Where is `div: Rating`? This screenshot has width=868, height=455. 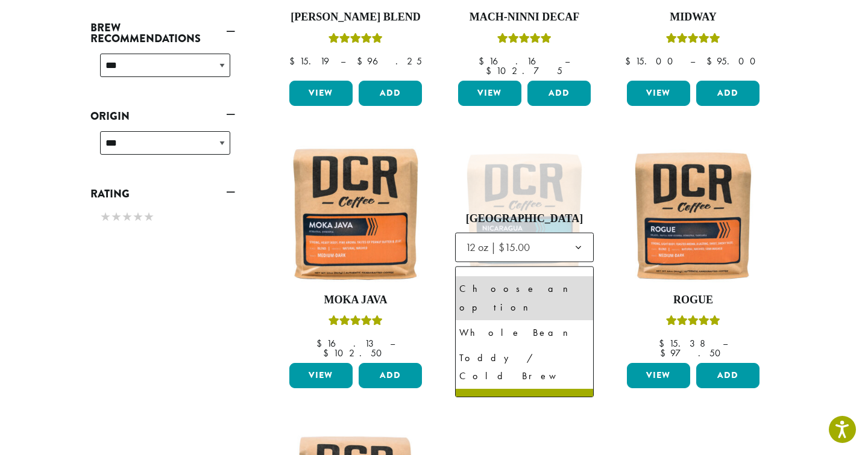 div: Rating is located at coordinates (163, 218).